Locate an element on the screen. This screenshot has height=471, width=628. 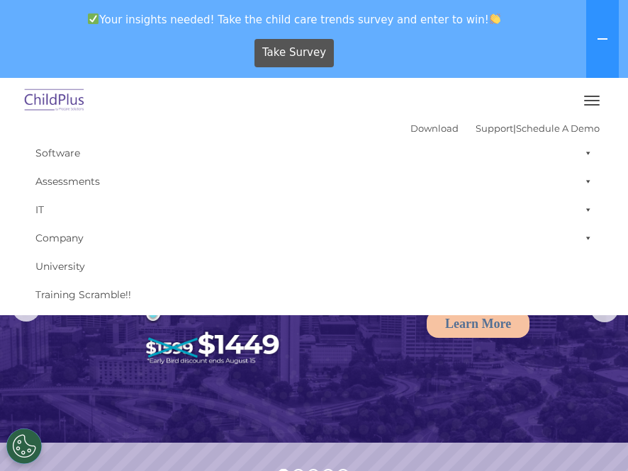
img: ChildPlus by Procare Solutions is located at coordinates (55, 101).